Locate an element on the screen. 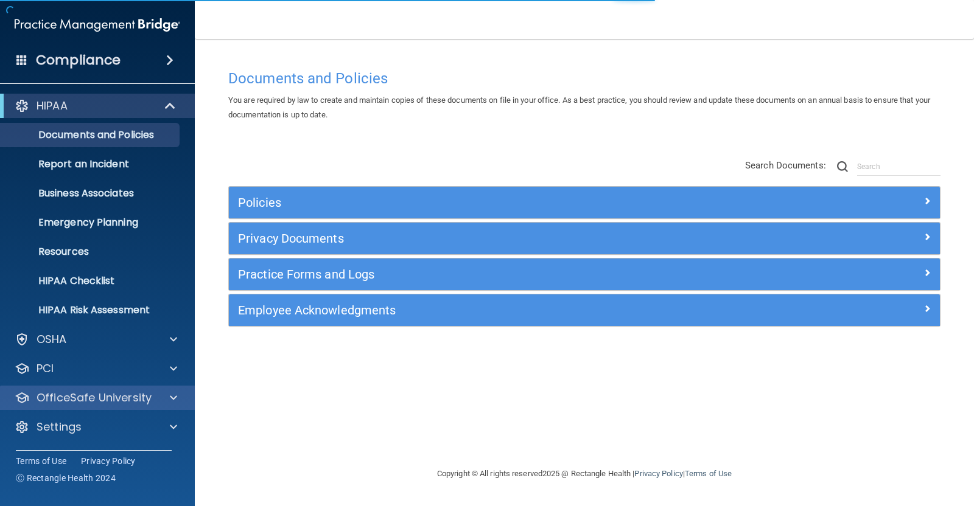 This screenshot has height=506, width=974. p: Resources is located at coordinates (91, 252).